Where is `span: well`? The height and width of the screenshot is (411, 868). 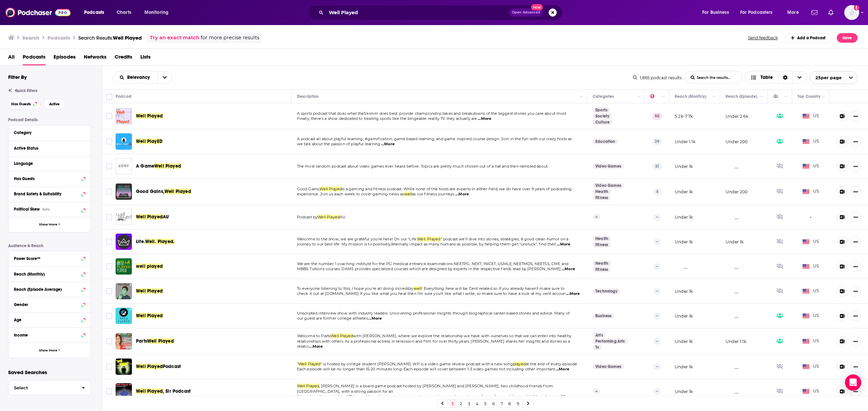 span: well is located at coordinates (418, 288).